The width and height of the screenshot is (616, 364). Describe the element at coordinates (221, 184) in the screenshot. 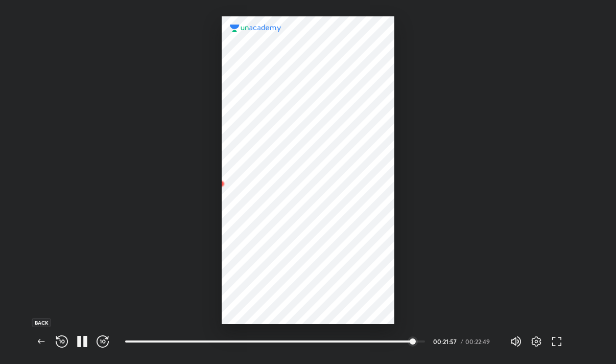

I see `img: wMgqJGBwKWe8AAAAABJRU5ErkJggg==` at that location.